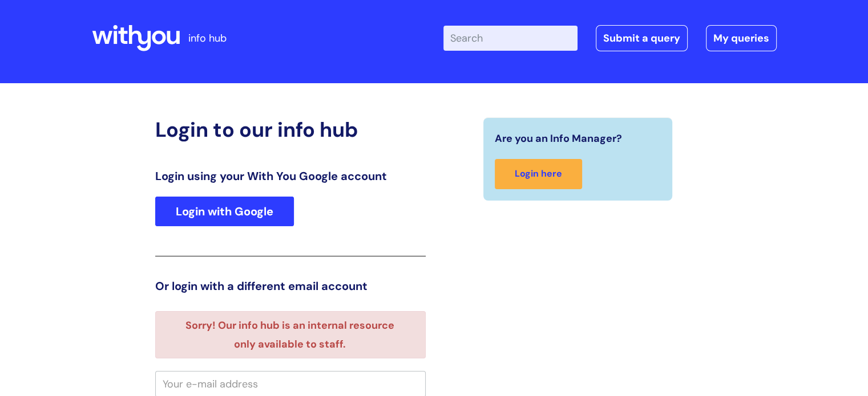 The image size is (868, 396). What do you see at coordinates (641, 39) in the screenshot?
I see `a: Submit a query` at bounding box center [641, 39].